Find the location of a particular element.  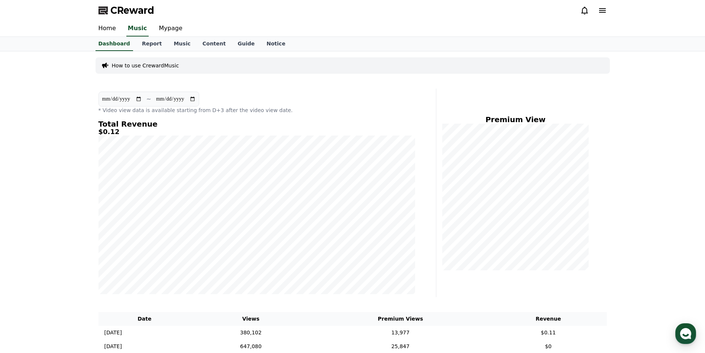

th: Revenue is located at coordinates (549, 318).